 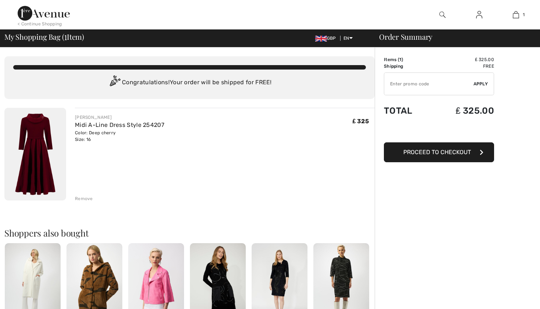 What do you see at coordinates (44, 13) in the screenshot?
I see `img: 1ère Avenue` at bounding box center [44, 13].